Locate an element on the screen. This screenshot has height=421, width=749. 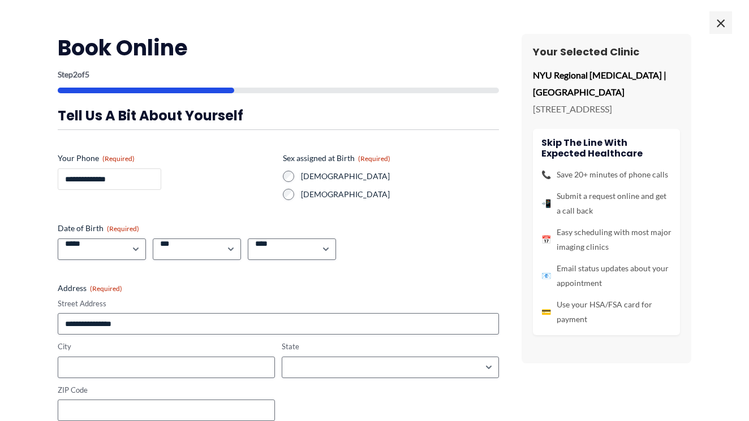
label: State is located at coordinates (390, 347).